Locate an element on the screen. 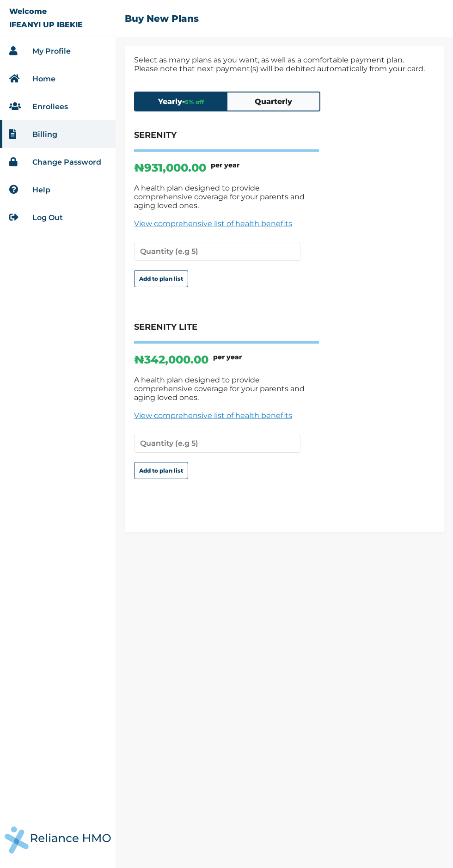 The image size is (453, 868). h4: SERENITY LITE is located at coordinates (226, 332).